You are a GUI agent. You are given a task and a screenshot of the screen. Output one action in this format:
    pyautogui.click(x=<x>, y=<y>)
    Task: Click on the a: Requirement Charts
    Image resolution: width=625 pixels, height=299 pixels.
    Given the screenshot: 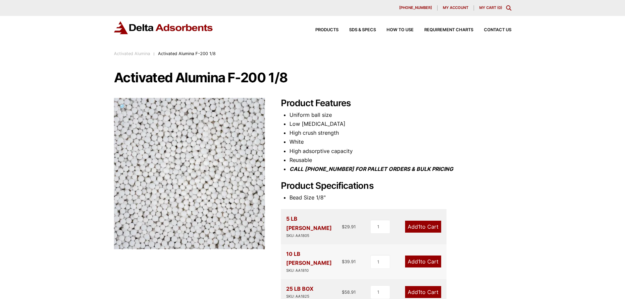 What is the action you would take?
    pyautogui.click(x=444, y=30)
    